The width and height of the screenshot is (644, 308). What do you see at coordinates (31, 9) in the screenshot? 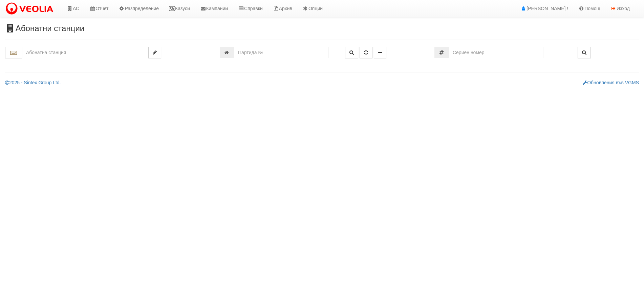
I see `img: VeoliaLogo.png` at bounding box center [31, 9].